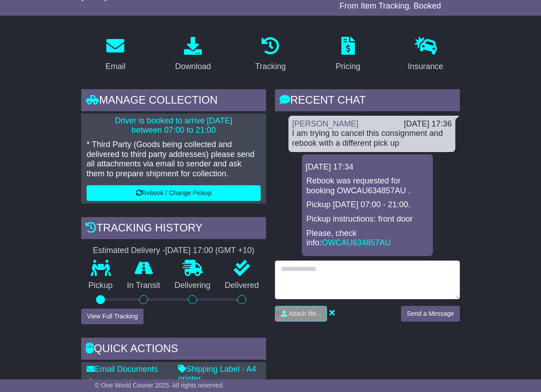  What do you see at coordinates (173, 229) in the screenshot?
I see `div: Tracking history` at bounding box center [173, 229].